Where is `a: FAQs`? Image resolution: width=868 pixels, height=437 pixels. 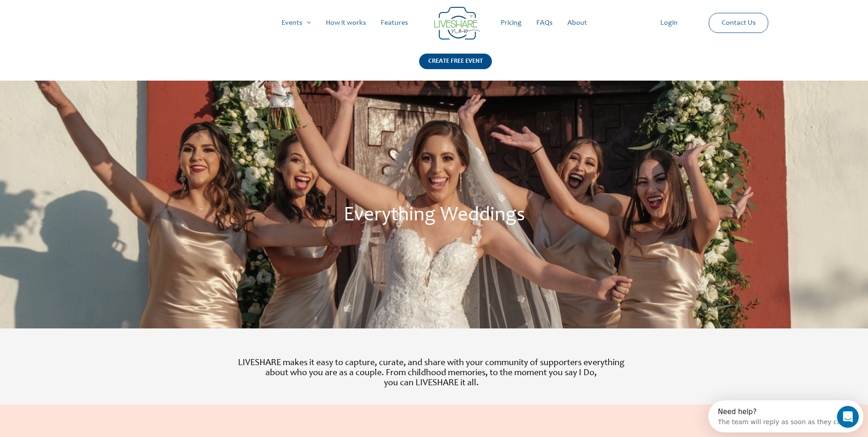
a: FAQs is located at coordinates (545, 23).